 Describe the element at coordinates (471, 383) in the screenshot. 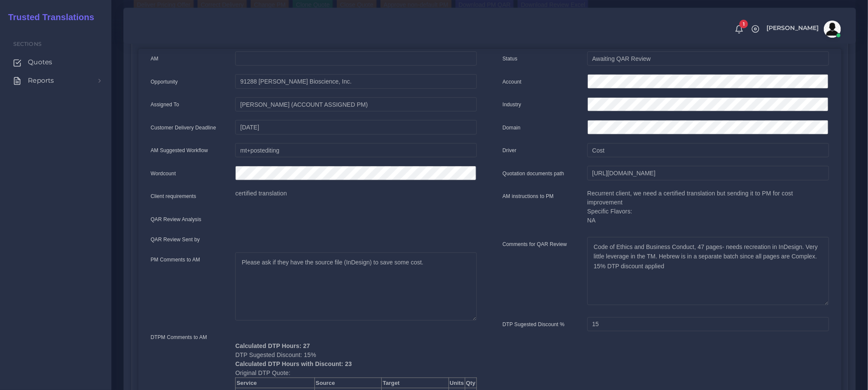

I see `th: Qty` at that location.